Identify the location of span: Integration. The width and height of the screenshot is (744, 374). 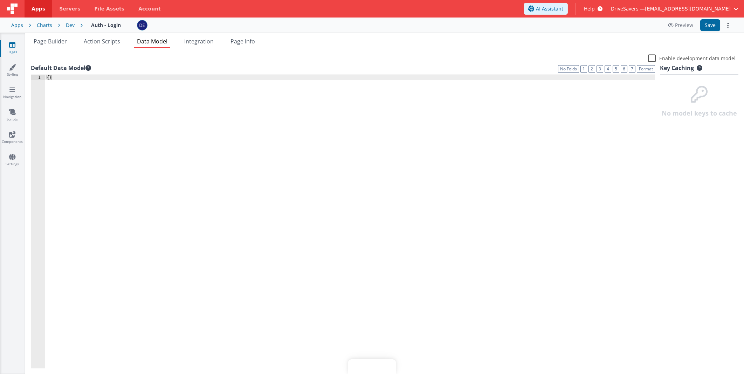
(199, 41).